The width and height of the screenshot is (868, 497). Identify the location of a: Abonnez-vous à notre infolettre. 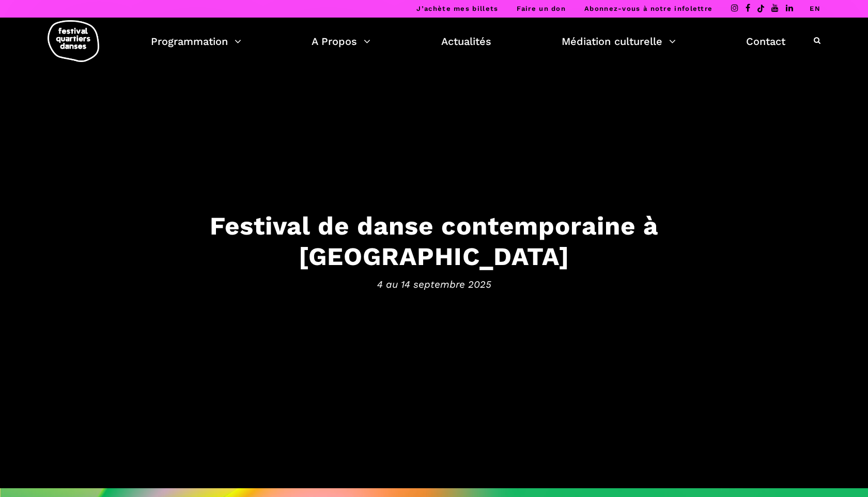
(648, 8).